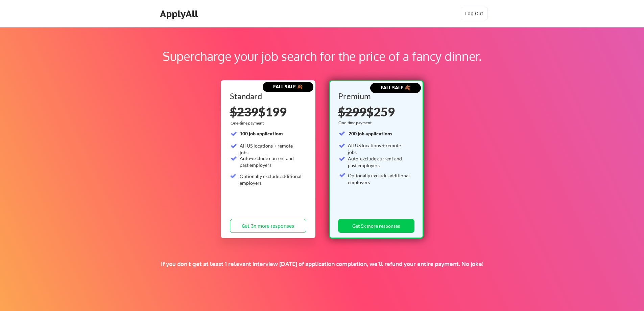 The width and height of the screenshot is (644, 311). I want to click on div: Premium, so click(375, 96).